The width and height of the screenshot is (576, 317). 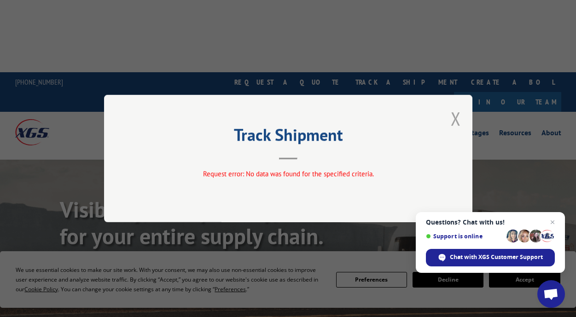 I want to click on h2: Track Shipment, so click(x=288, y=137).